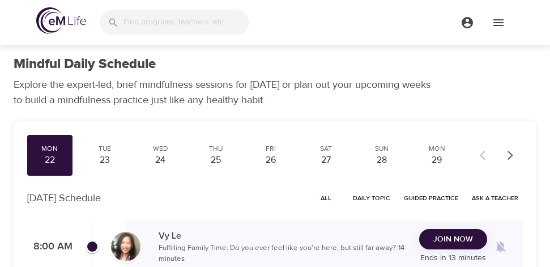  What do you see at coordinates (453, 258) in the screenshot?
I see `p: Ends in 13 minutes` at bounding box center [453, 258].